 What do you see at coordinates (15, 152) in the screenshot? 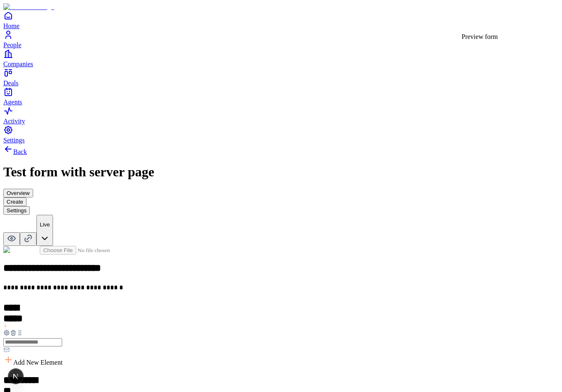
I see `a: Back` at bounding box center [15, 152].